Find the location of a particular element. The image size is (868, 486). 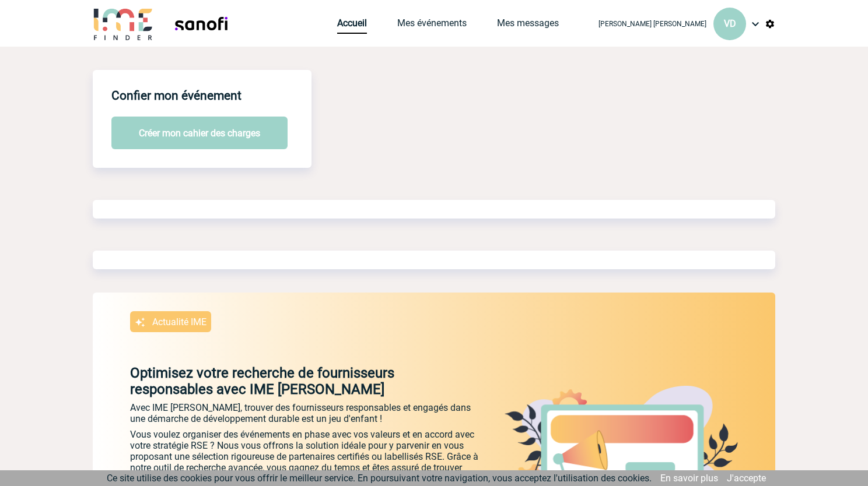

span: VD is located at coordinates (729, 23).